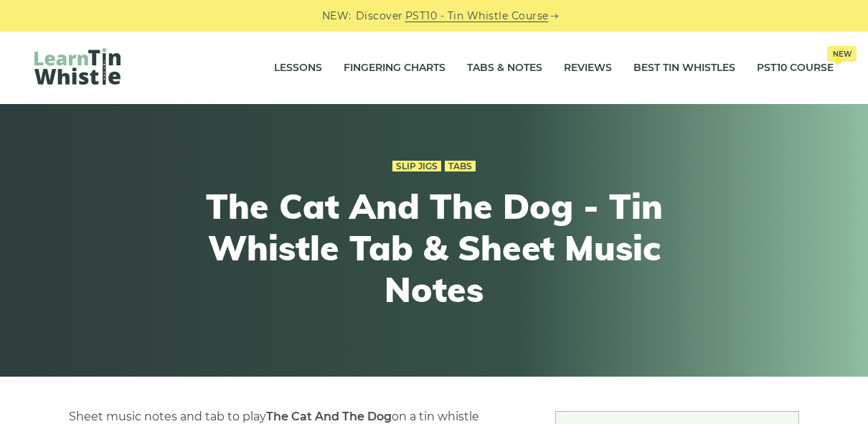 The image size is (868, 424). I want to click on a: PST10 CourseNew, so click(795, 68).